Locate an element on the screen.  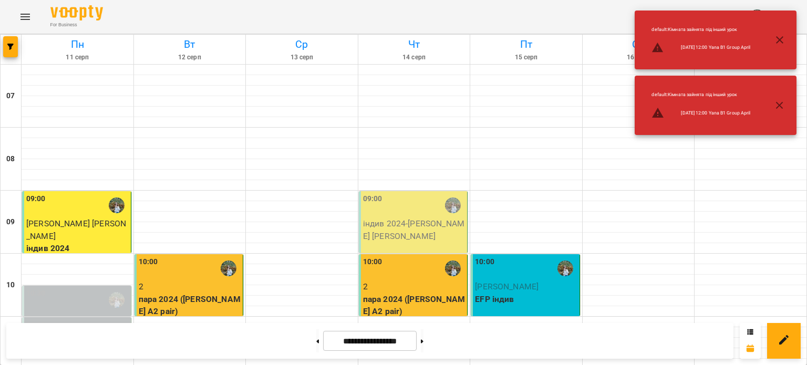
h6: Вт is located at coordinates (190, 44).